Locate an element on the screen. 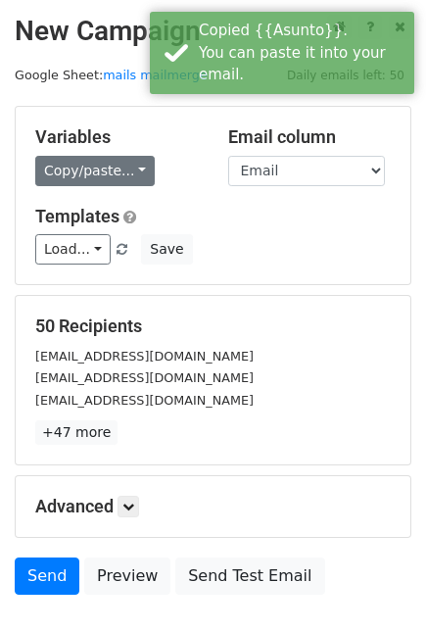 The width and height of the screenshot is (426, 631). a: Load... is located at coordinates (73, 249).